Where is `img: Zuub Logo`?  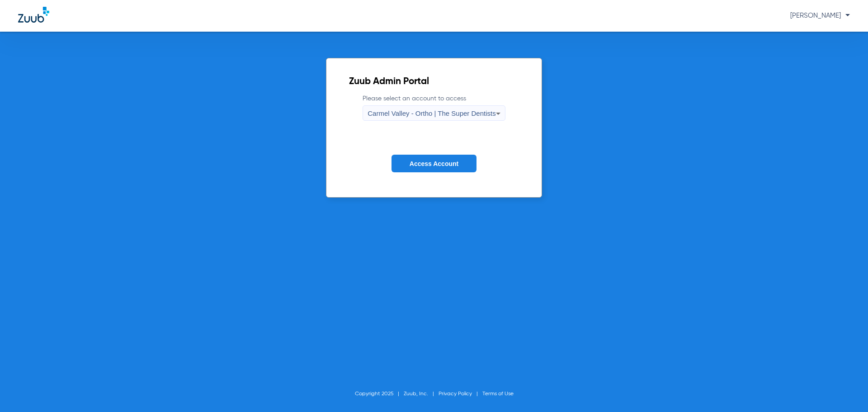 img: Zuub Logo is located at coordinates (34, 14).